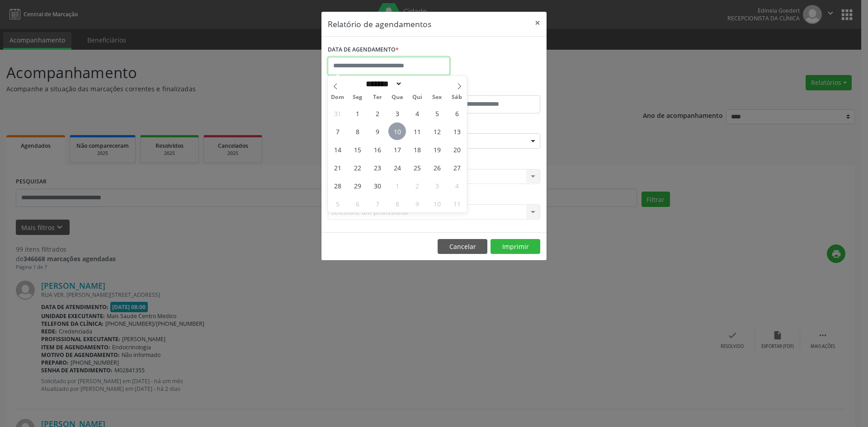 This screenshot has width=868, height=427. Describe the element at coordinates (377, 131) in the screenshot. I see `span: Setembro 9, 2025` at that location.